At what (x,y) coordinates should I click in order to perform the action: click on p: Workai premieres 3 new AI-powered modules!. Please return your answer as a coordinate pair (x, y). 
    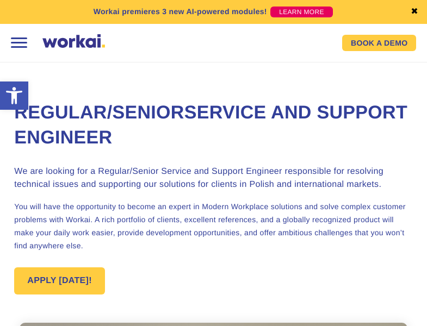
    Looking at the image, I should click on (180, 11).